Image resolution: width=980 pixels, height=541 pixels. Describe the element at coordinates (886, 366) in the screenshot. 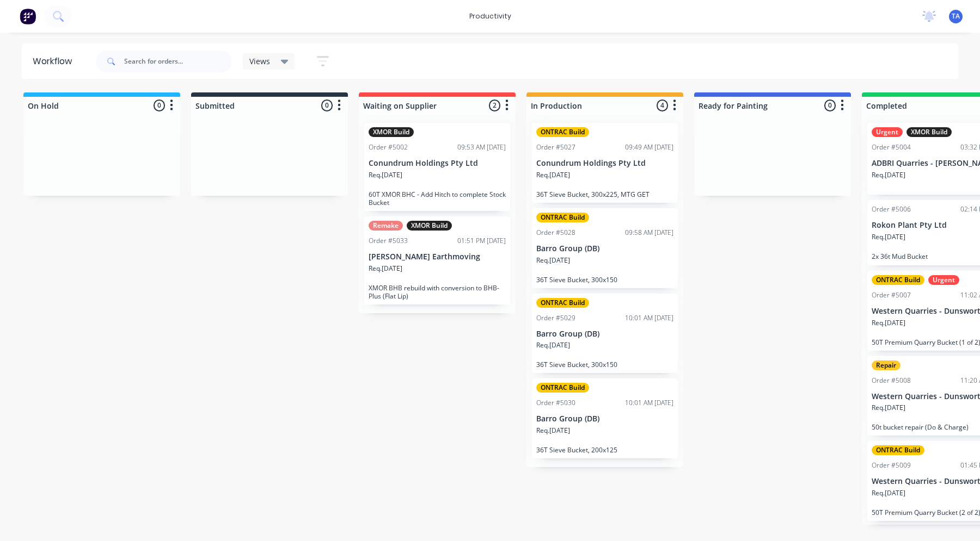

I see `div: Repair` at that location.